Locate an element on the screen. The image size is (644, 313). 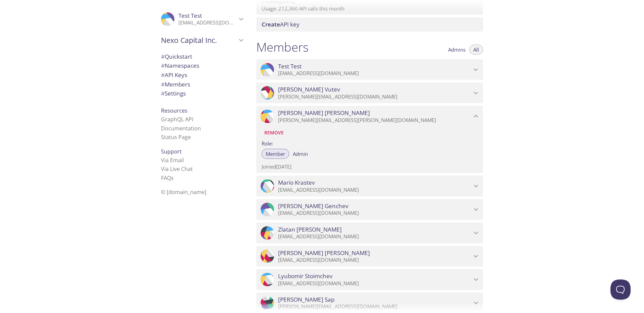
button: Remove is located at coordinates (274, 133).